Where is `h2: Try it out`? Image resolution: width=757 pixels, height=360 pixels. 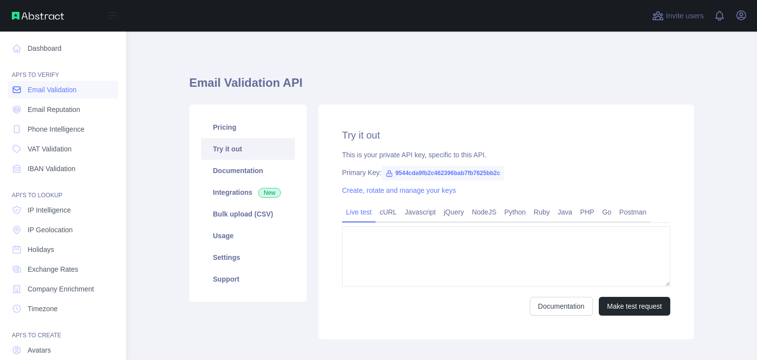
h2: Try it out is located at coordinates (506, 135).